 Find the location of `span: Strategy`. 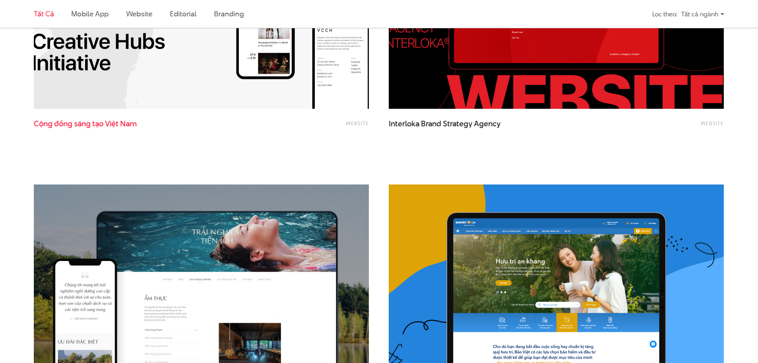

span: Strategy is located at coordinates (458, 123).